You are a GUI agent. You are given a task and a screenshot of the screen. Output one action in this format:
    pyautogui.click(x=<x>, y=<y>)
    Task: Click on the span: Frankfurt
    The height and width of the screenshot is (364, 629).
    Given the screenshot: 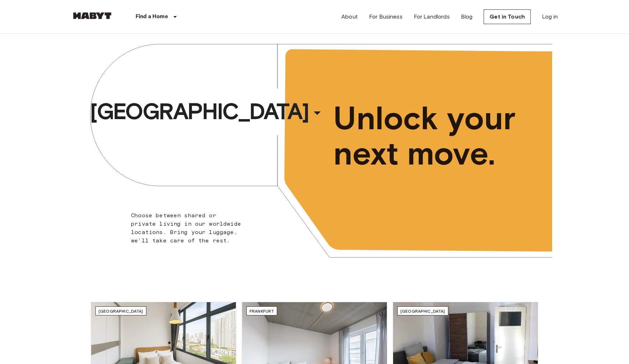 What is the action you would take?
    pyautogui.click(x=262, y=311)
    